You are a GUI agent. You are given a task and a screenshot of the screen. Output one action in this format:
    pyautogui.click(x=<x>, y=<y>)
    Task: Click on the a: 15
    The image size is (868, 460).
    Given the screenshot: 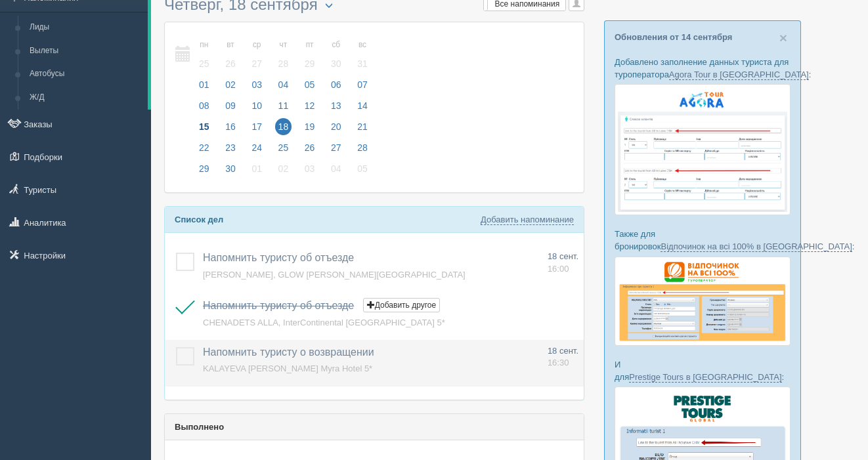 What is the action you would take?
    pyautogui.click(x=204, y=130)
    